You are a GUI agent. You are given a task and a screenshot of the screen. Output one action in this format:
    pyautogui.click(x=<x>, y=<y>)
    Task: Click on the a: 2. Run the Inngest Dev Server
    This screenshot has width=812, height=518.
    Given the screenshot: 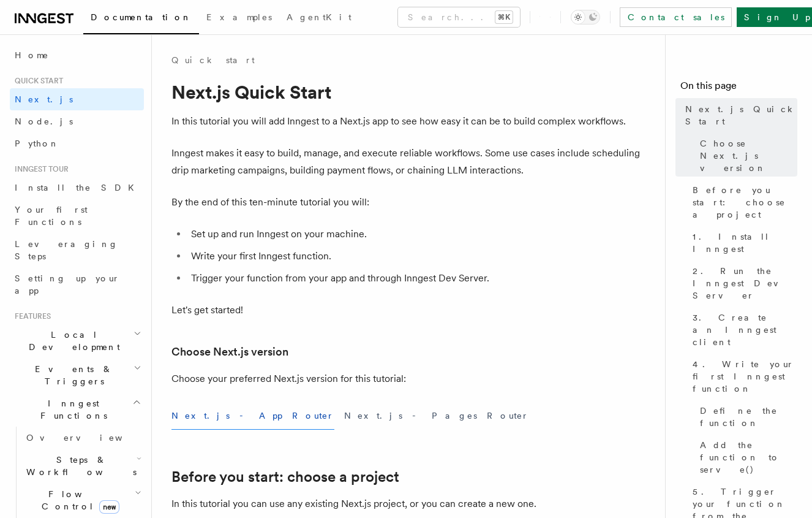 What is the action you would take?
    pyautogui.click(x=742, y=283)
    